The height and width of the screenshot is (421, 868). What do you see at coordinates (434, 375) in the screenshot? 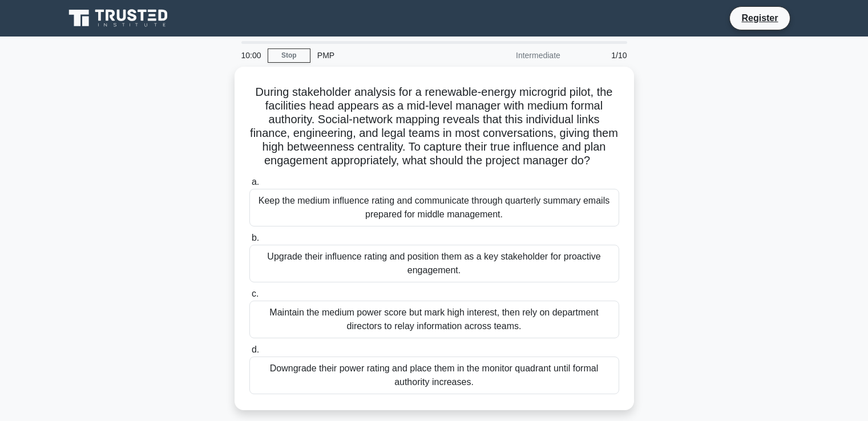
I see `div: Downgrade their power rating and place them in the monitor quadrant until formal authority increa...` at bounding box center [434, 375].